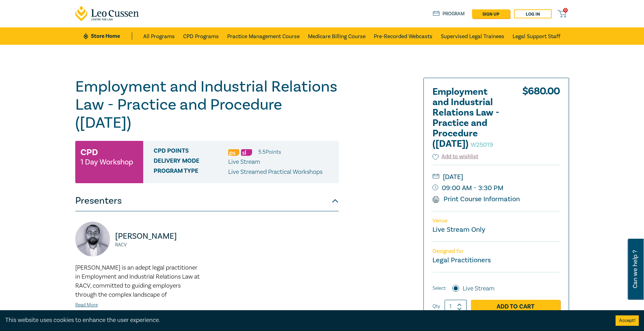  I want to click on small: W25019, so click(481, 145).